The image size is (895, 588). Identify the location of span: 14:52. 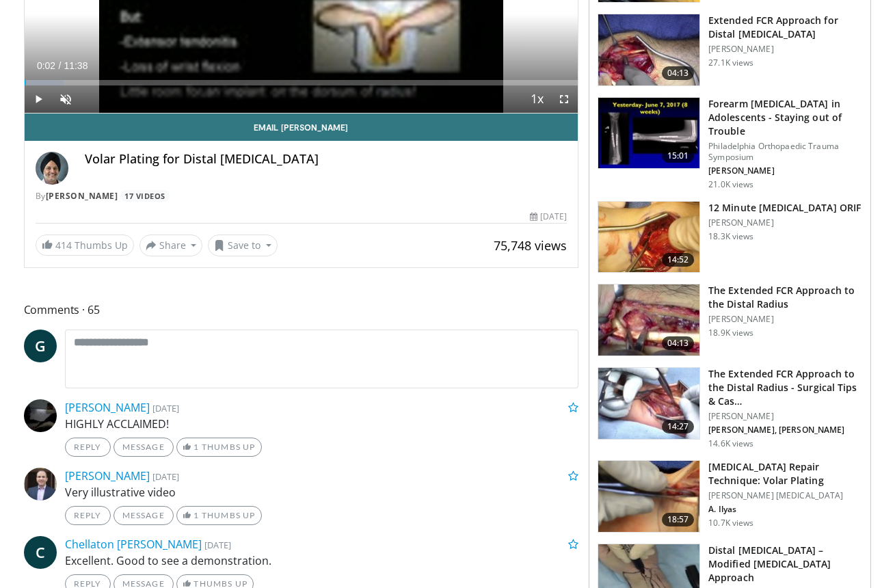
(679, 260).